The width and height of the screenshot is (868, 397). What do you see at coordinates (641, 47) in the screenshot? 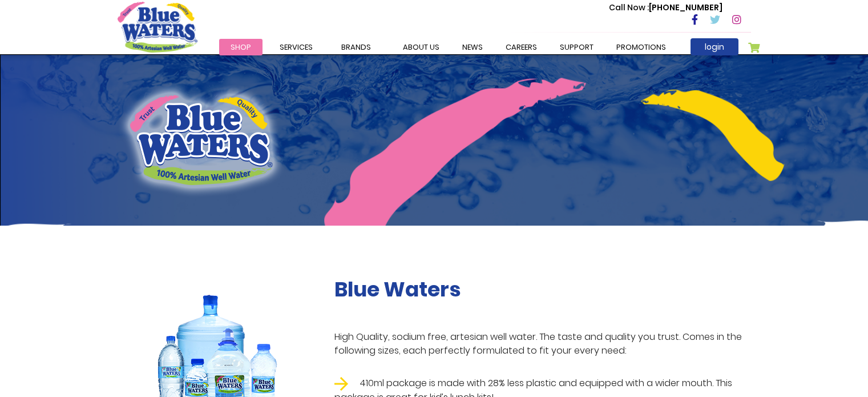
I see `a: Promotions` at bounding box center [641, 47].